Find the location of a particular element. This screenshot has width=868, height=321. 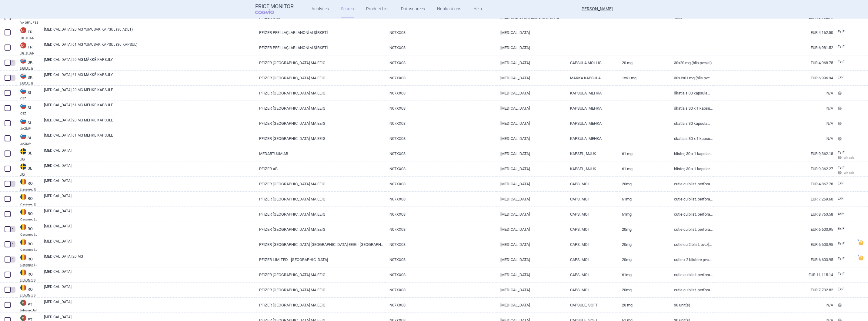

img: Portugal is located at coordinates (23, 303).